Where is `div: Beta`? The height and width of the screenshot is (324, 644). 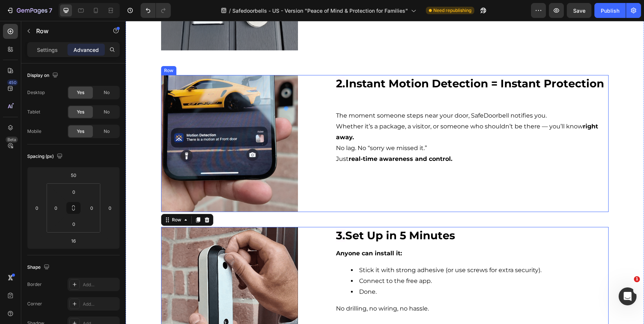 div: Beta is located at coordinates (12, 140).